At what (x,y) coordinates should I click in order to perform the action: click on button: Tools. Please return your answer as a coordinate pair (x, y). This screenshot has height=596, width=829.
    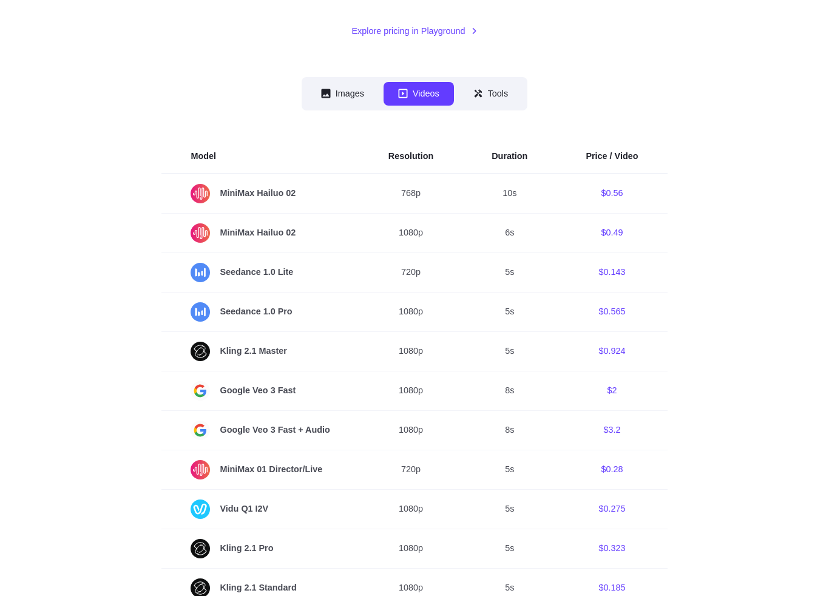
    Looking at the image, I should click on (491, 94).